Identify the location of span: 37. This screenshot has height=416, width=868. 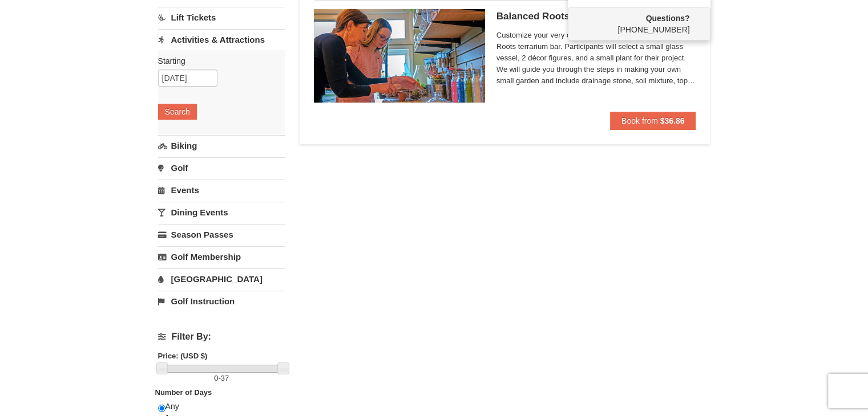
(225, 378).